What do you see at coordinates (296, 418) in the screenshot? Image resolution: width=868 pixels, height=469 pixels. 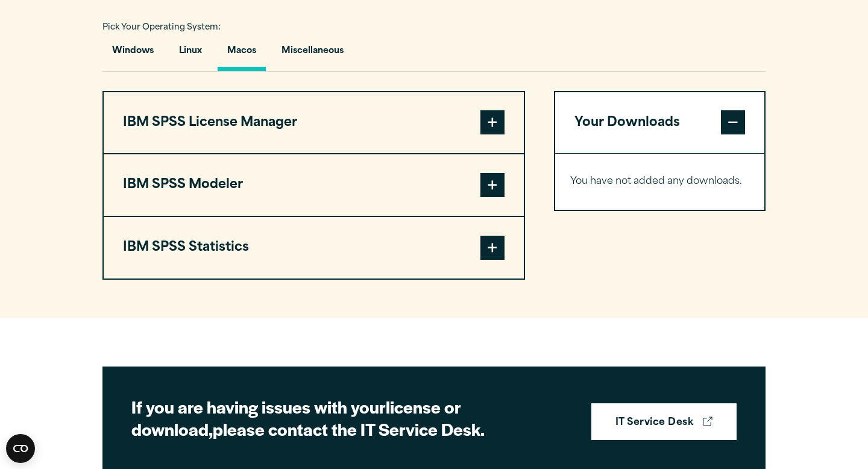 I see `strong: license or download,` at bounding box center [296, 418].